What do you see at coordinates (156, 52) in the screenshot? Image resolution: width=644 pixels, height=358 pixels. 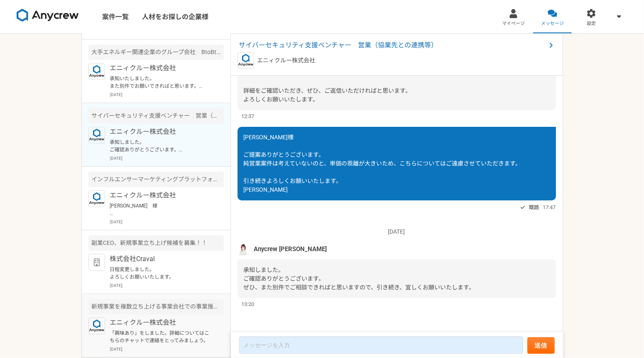 I see `div: 大手エネルギー関連企業のグループ会社 BtoBtoC事業の事業開発・推進サポート` at bounding box center [156, 52].